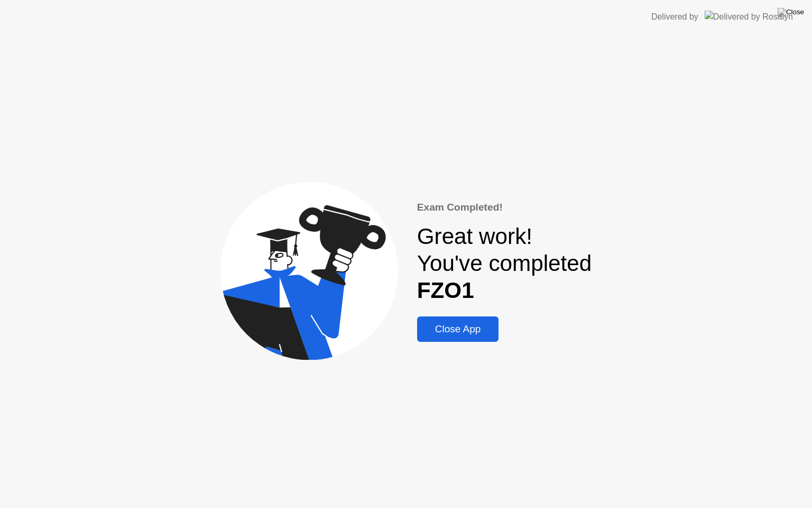  What do you see at coordinates (446, 290) in the screenshot?
I see `b: FZO1` at bounding box center [446, 290].